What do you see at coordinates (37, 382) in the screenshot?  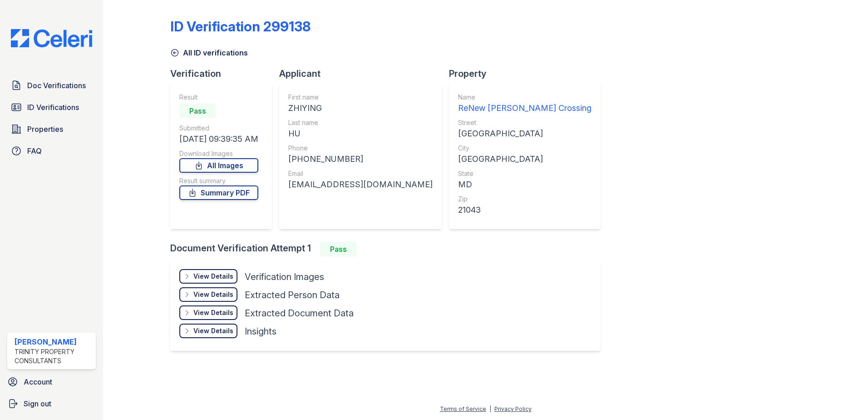 I see `span: Account` at bounding box center [37, 382].